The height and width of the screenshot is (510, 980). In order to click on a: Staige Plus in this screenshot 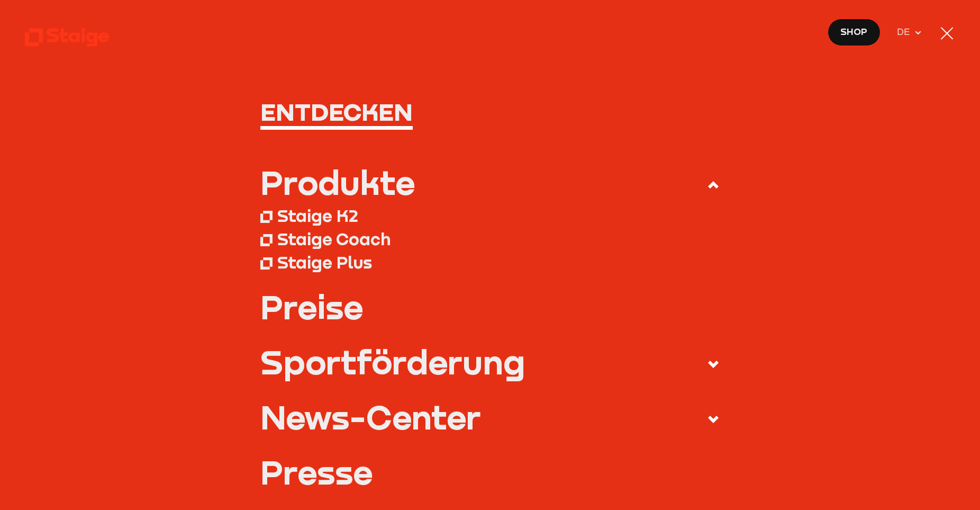, I will do `click(490, 262)`.